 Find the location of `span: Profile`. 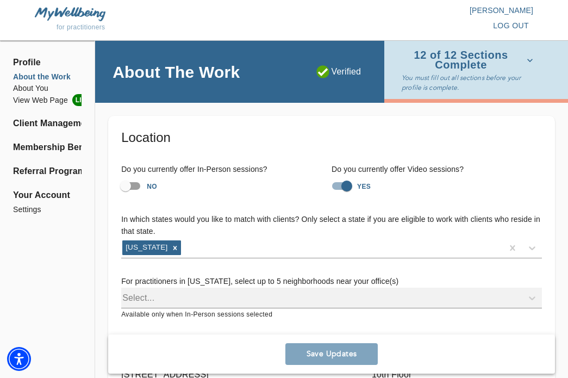

span: Profile is located at coordinates (47, 63).